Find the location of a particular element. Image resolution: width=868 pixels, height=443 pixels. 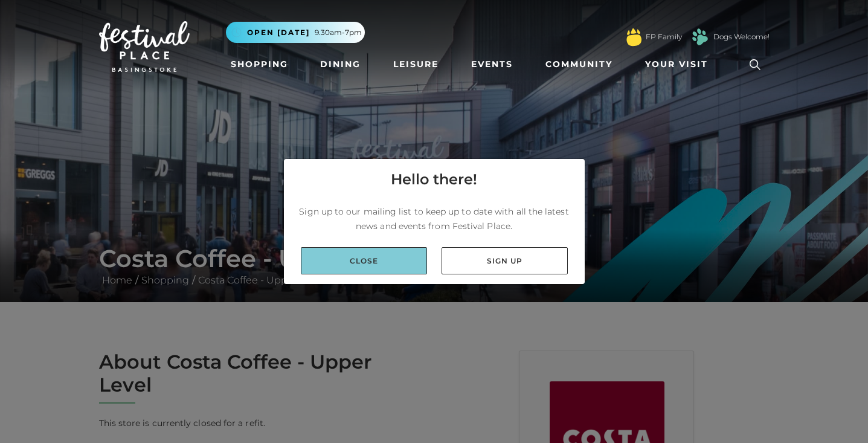

h4: Hello there! is located at coordinates (434, 179).